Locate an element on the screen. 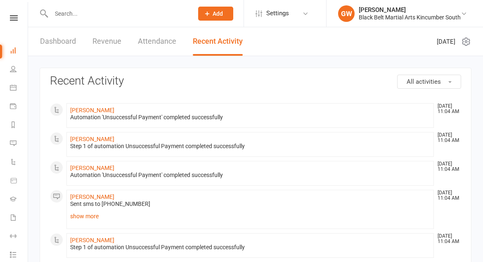  a: People is located at coordinates (19, 70).